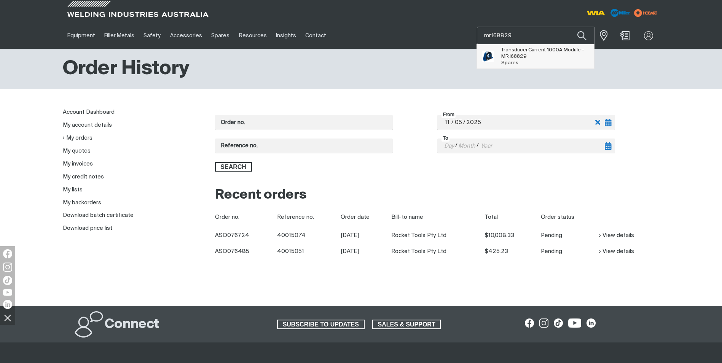 This screenshot has width=722, height=363. I want to click on a: miller, so click(645, 13).